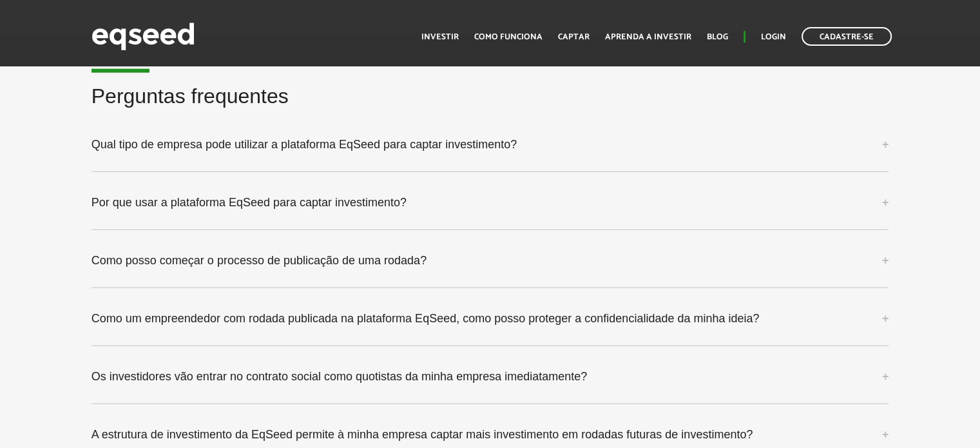  Describe the element at coordinates (490, 260) in the screenshot. I see `a: Como posso começar o processo de publicação de uma rodada?` at that location.